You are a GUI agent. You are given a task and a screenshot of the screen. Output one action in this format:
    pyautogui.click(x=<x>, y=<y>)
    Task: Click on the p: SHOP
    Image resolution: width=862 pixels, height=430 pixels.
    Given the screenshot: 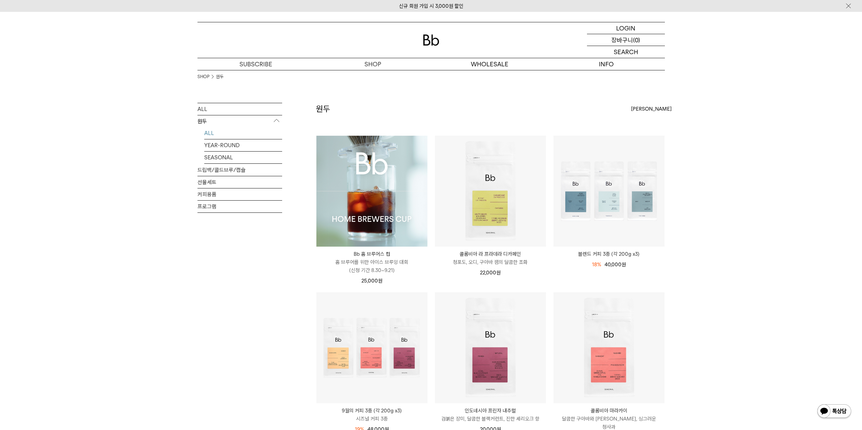 What is the action you would take?
    pyautogui.click(x=372, y=64)
    